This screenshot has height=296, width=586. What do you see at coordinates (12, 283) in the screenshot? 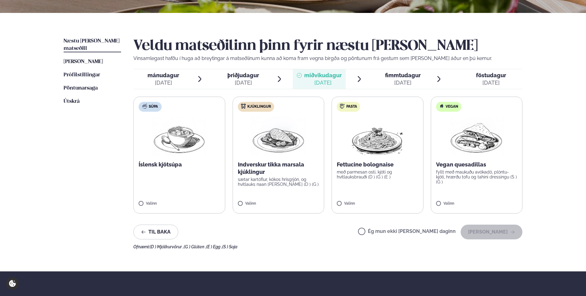
I see `a: Cookie settings` at bounding box center [12, 283].